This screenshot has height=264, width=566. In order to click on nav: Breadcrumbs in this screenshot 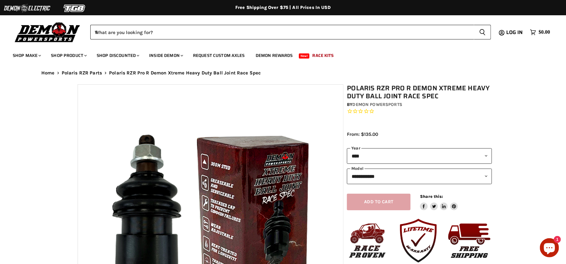, I will do `click(283, 73)`.